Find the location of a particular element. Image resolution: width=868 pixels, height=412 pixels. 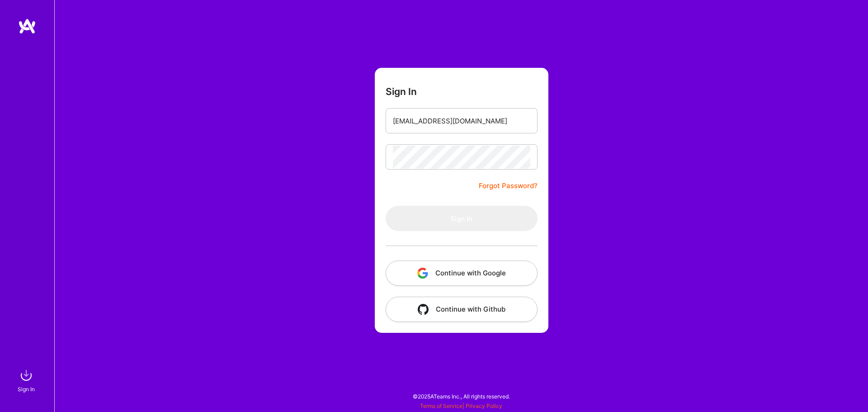

a: sign inSign In is located at coordinates (27, 380).